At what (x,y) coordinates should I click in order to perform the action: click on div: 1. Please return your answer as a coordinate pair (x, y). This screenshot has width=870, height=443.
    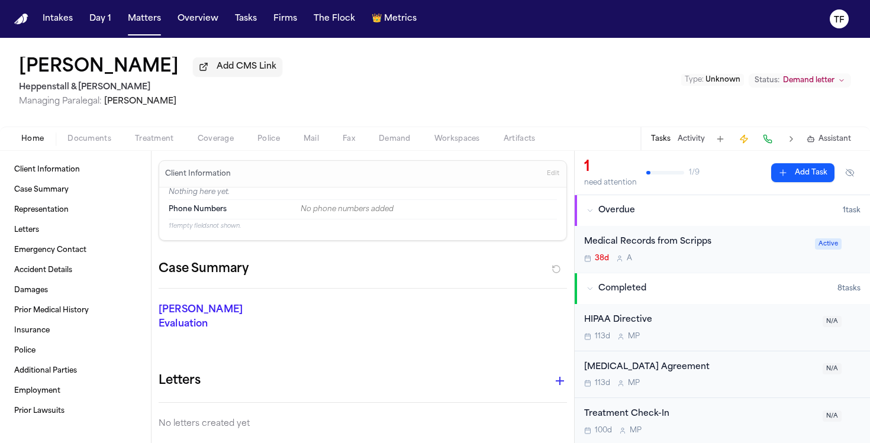
    Looking at the image, I should click on (610, 167).